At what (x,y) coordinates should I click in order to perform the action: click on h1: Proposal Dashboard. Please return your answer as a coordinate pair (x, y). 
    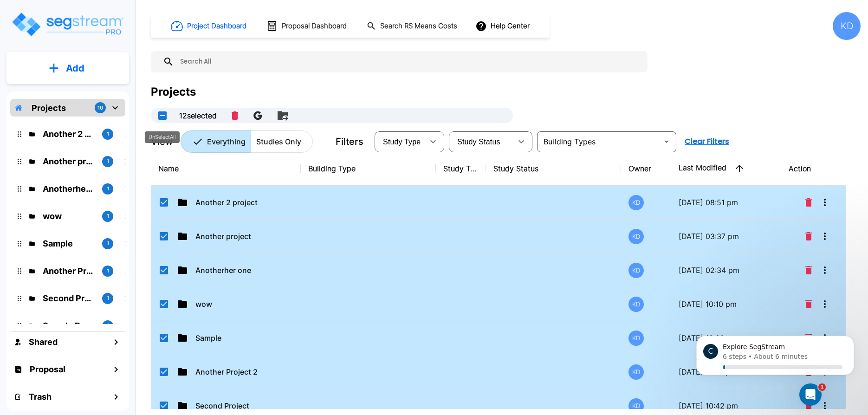
    Looking at the image, I should click on (314, 26).